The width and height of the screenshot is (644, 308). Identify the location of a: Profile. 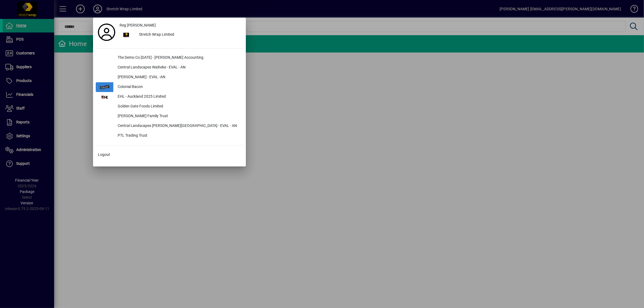
(106, 32).